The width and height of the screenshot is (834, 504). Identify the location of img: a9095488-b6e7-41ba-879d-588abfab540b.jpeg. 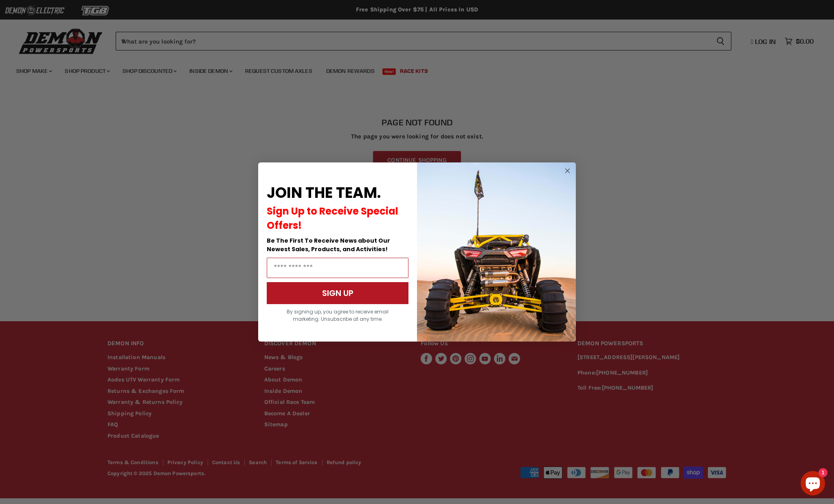
(497, 252).